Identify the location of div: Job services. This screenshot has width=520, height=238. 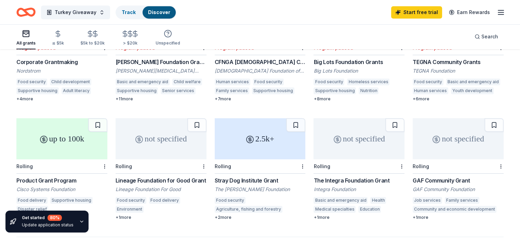
(427, 200).